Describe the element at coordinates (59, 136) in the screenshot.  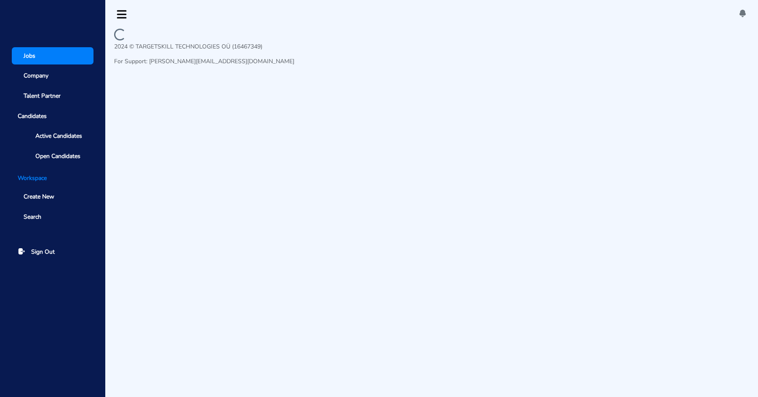
I see `span: Active Candidates` at that location.